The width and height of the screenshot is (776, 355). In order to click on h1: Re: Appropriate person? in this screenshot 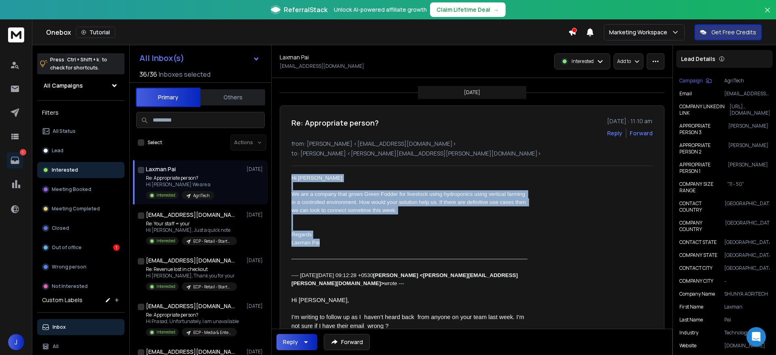, I will do `click(335, 123)`.